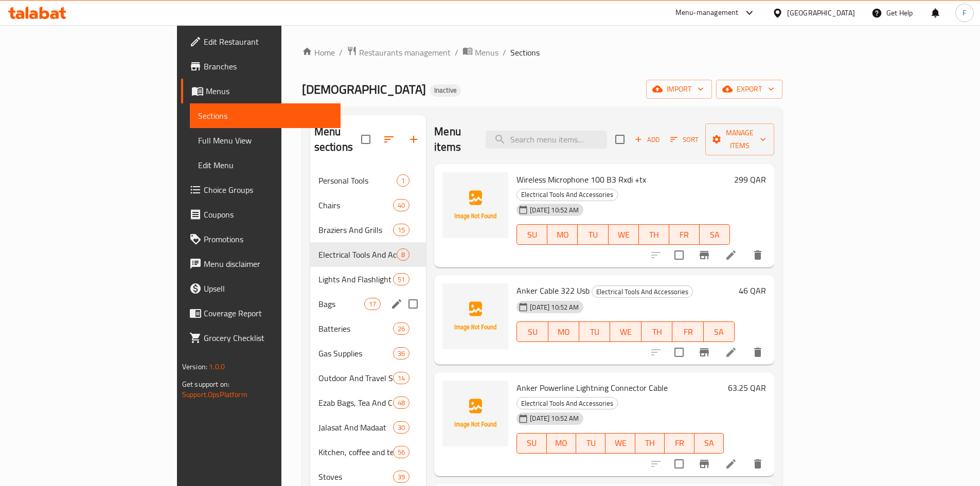 This screenshot has height=486, width=980. What do you see at coordinates (679, 89) in the screenshot?
I see `button: import` at bounding box center [679, 89].